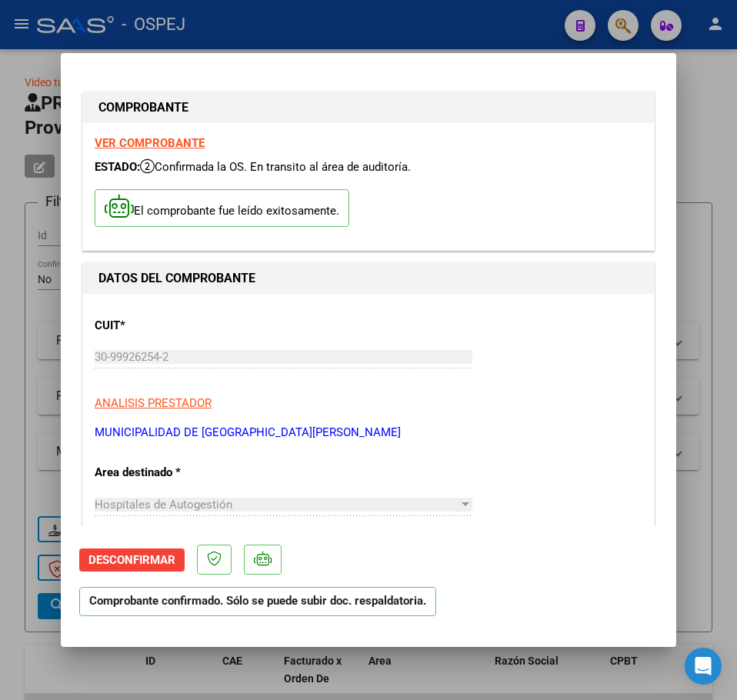 The image size is (737, 700). Describe the element at coordinates (258, 601) in the screenshot. I see `p: Comprobante confirmado. Sólo se puede subir doc. respaldatoria.` at that location.